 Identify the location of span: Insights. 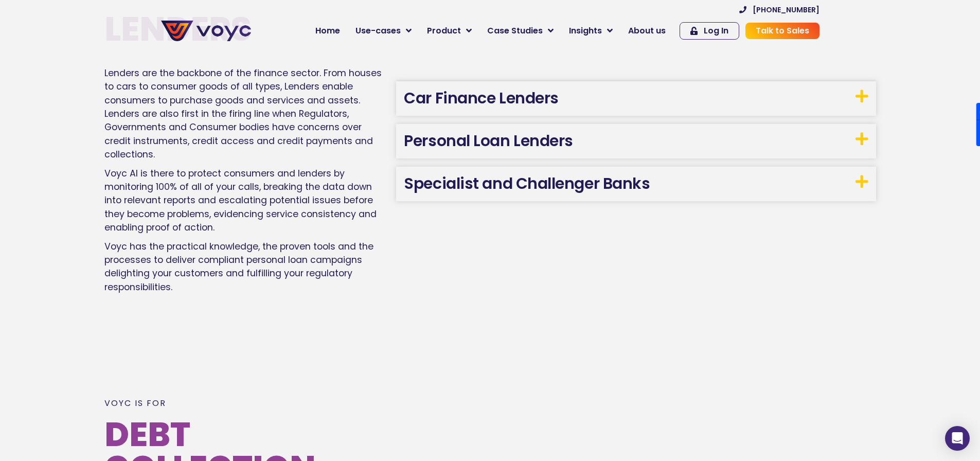
(586, 31).